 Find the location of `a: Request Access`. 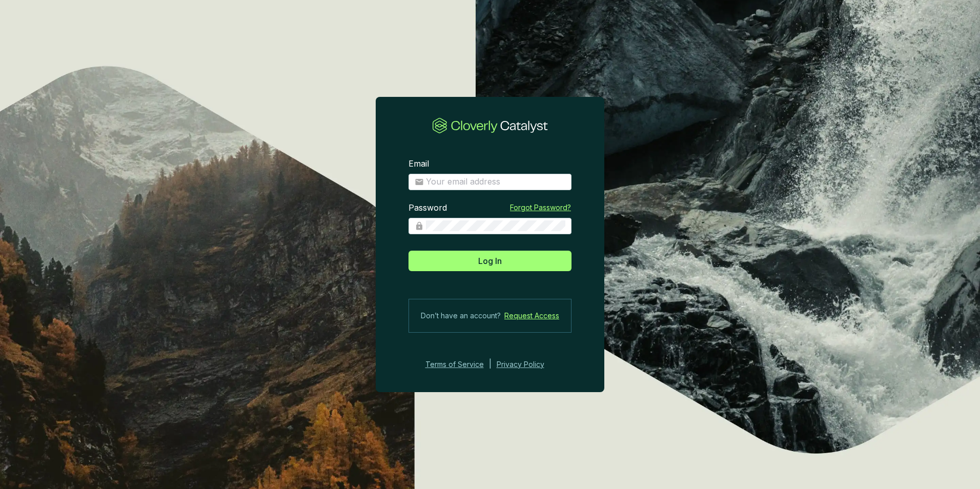

a: Request Access is located at coordinates (532, 316).